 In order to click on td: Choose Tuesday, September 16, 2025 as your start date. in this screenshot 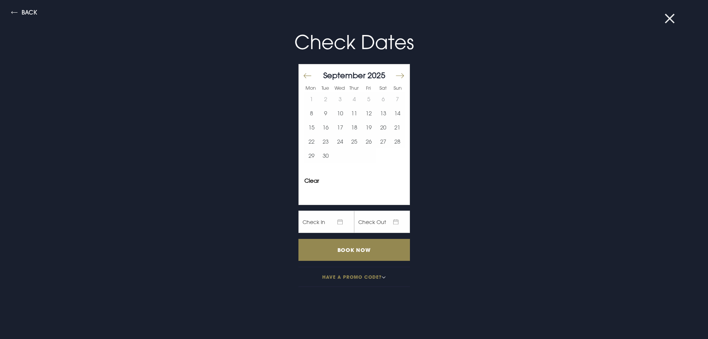, I will do `click(326, 127)`.